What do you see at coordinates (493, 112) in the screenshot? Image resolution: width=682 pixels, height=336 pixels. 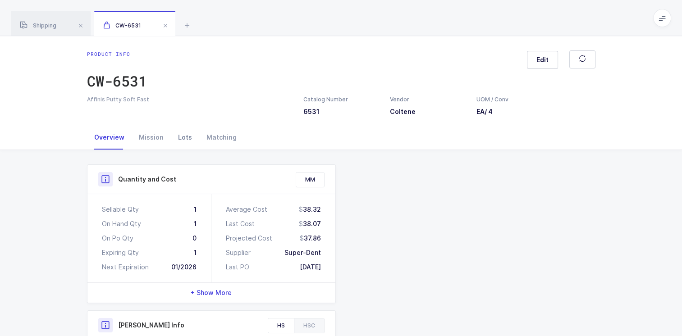 I see `h3: EA` at bounding box center [493, 112].